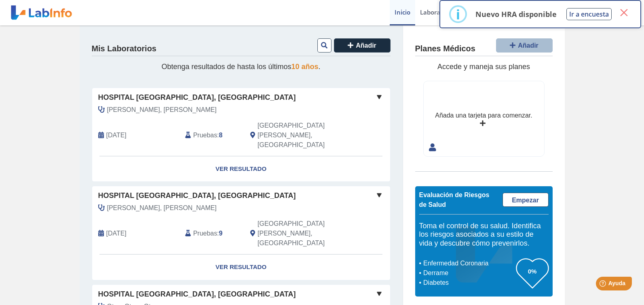  I want to click on h4: Mis Laboratorios, so click(124, 49).